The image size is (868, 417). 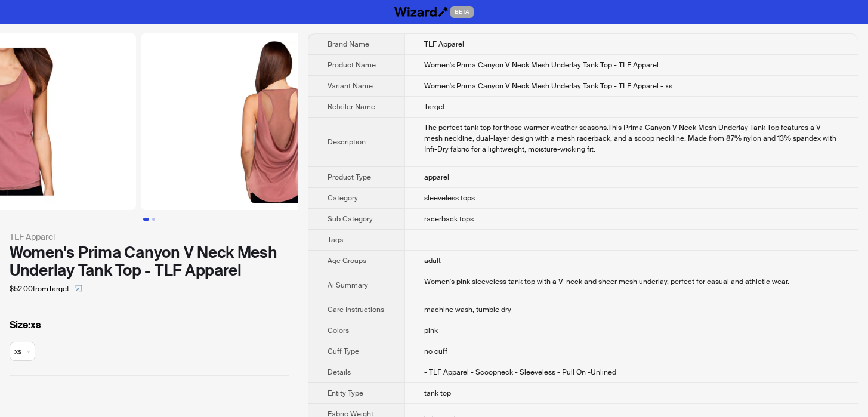 What do you see at coordinates (467, 310) in the screenshot?
I see `span: machine wash, tumble dry` at bounding box center [467, 310].